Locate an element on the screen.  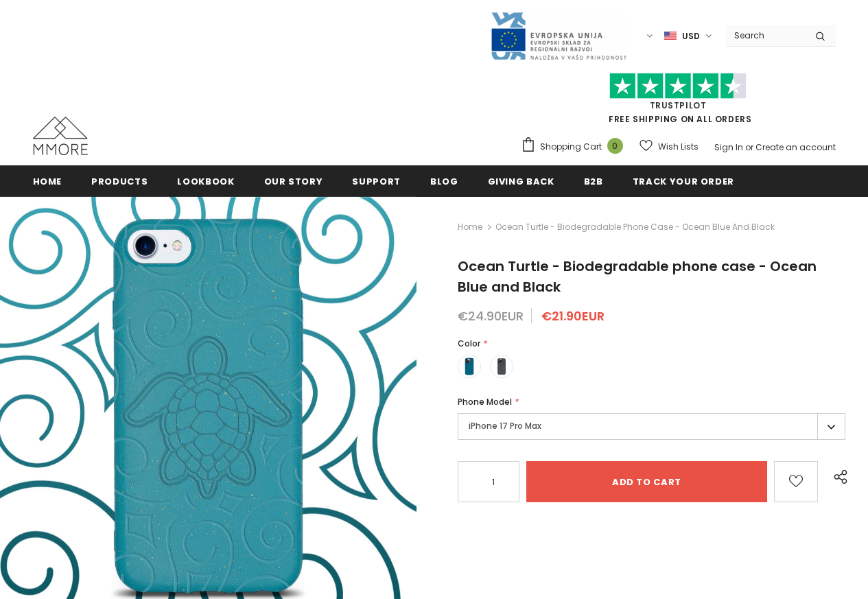
a: Javni Razpis is located at coordinates (558, 35).